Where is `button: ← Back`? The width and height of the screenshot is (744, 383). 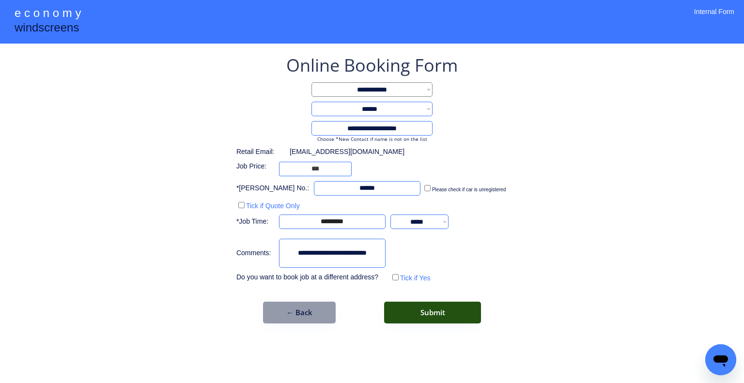
button: ← Back is located at coordinates (299, 312).